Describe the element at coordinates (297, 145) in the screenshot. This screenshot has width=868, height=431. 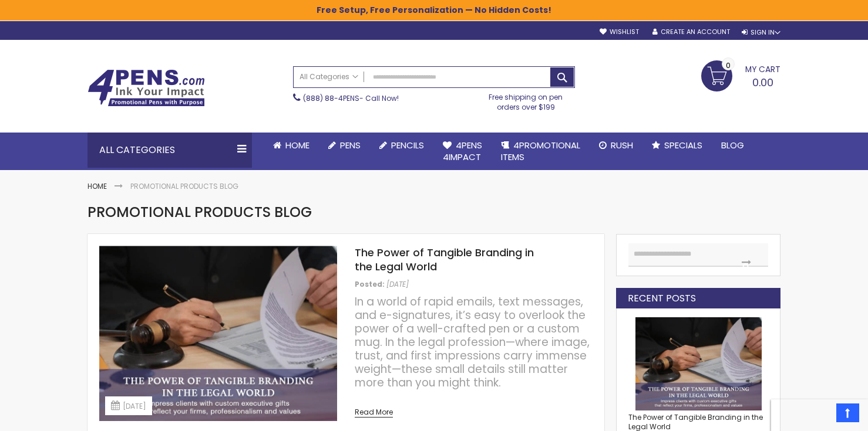
I see `span: Home` at that location.